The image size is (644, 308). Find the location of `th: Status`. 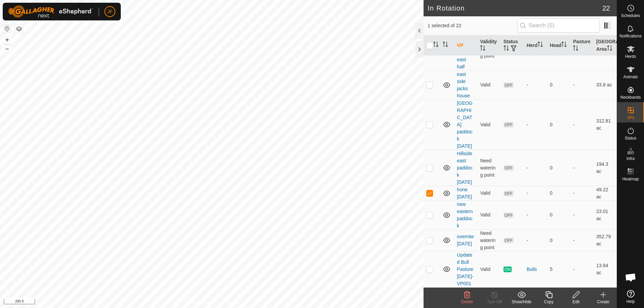

th: Status is located at coordinates (513, 45).